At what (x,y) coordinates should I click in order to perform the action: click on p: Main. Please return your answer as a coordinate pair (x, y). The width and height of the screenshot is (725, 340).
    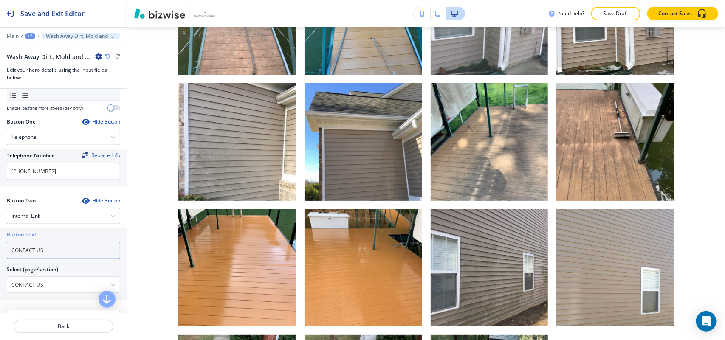
    Looking at the image, I should click on (13, 36).